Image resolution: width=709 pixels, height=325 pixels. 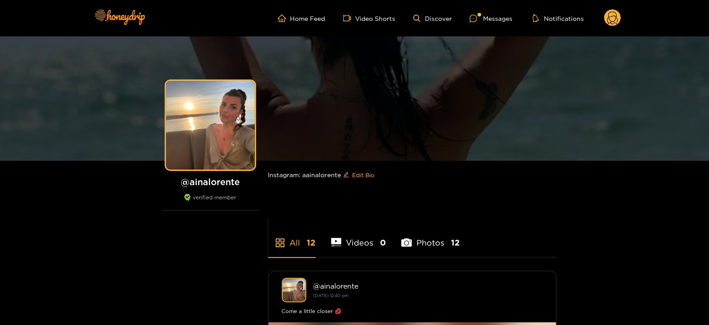 I want to click on div: @ ainalorente, so click(x=428, y=286).